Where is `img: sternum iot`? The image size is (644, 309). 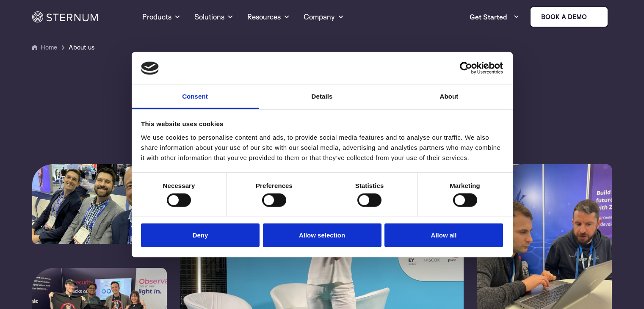
img: sternum iot is located at coordinates (594, 17).